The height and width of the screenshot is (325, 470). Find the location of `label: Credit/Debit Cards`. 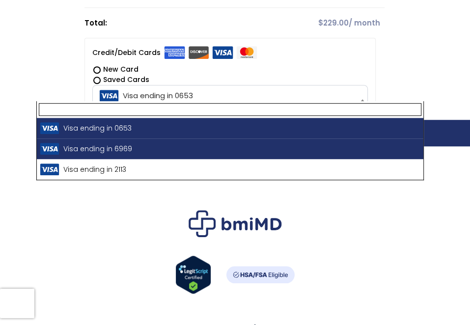

label: Credit/Debit Cards is located at coordinates (175, 53).